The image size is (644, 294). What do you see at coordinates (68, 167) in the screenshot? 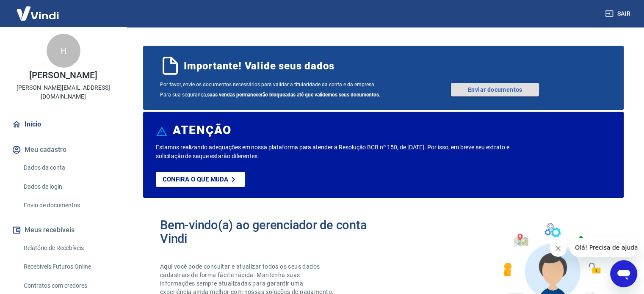
I see `a: Dados da conta` at bounding box center [68, 167].